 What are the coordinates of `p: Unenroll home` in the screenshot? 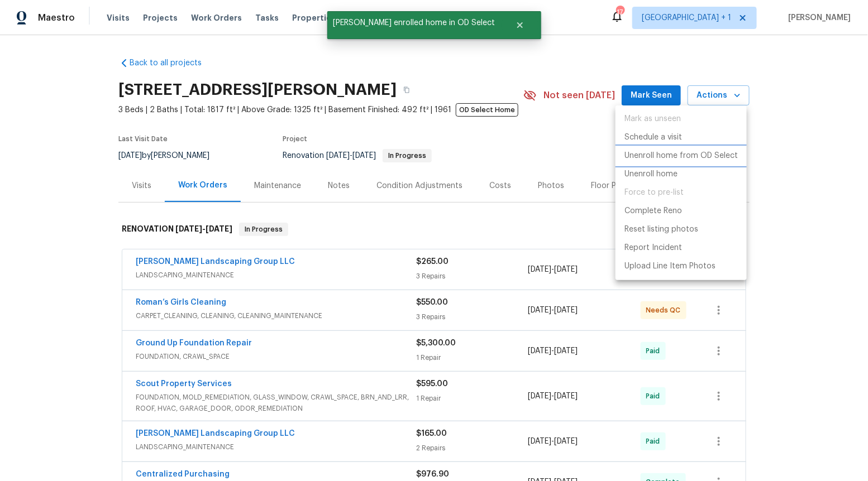 It's located at (651, 174).